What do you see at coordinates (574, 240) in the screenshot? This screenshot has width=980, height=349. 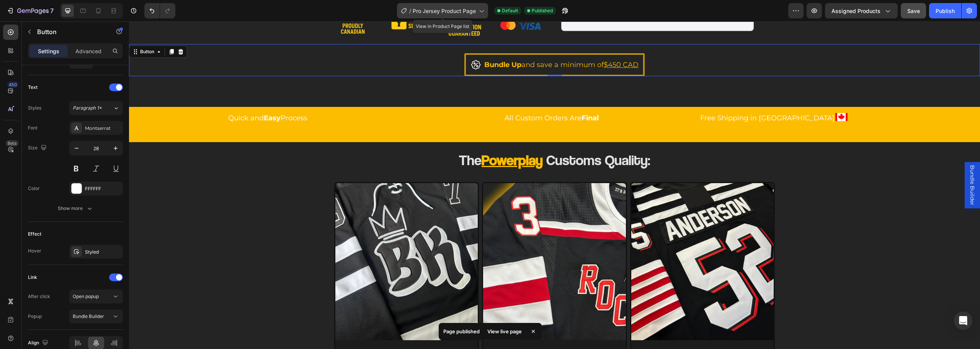 I see `img: gempages_566822059041096785-f79bd15b-fb02-45cb-aba0-d4f5391c1c78.jpg` at bounding box center [574, 240].